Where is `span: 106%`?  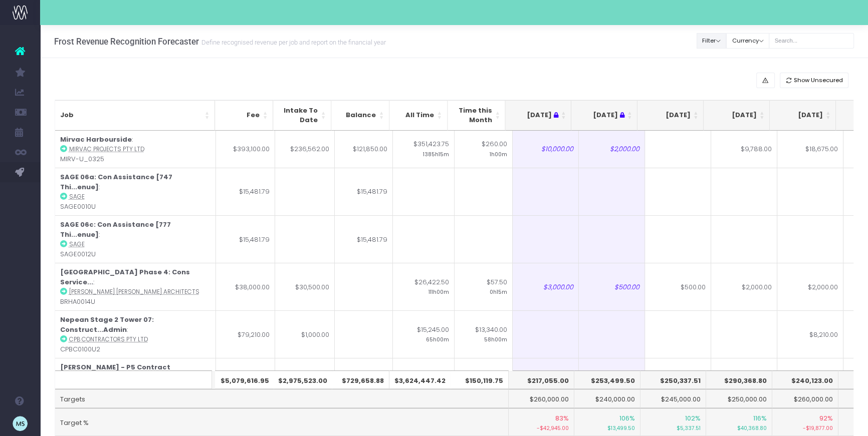
span: 106% is located at coordinates (627, 419).